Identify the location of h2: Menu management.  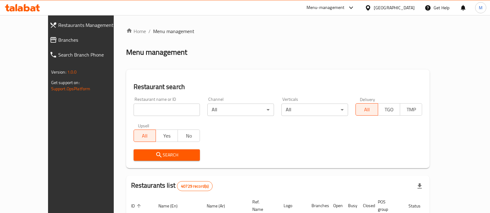
(156, 52).